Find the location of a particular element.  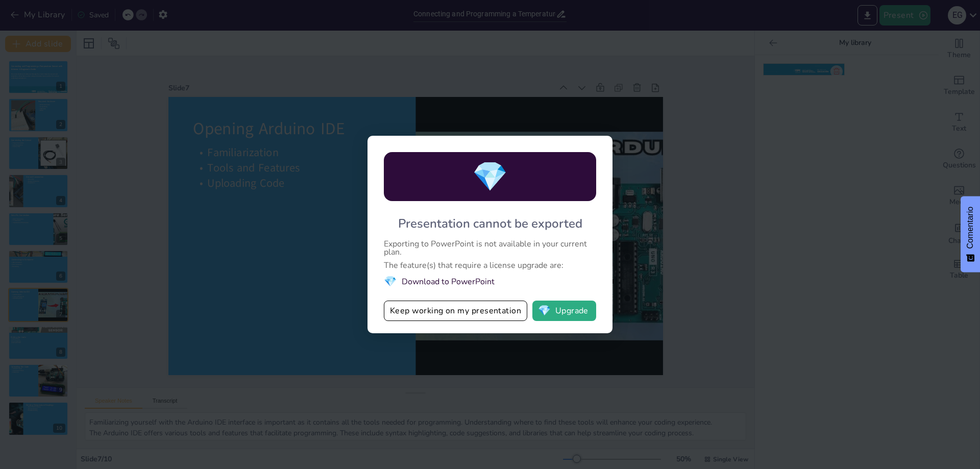

div: The feature(s) that require a license upgrade are: is located at coordinates (490, 265).